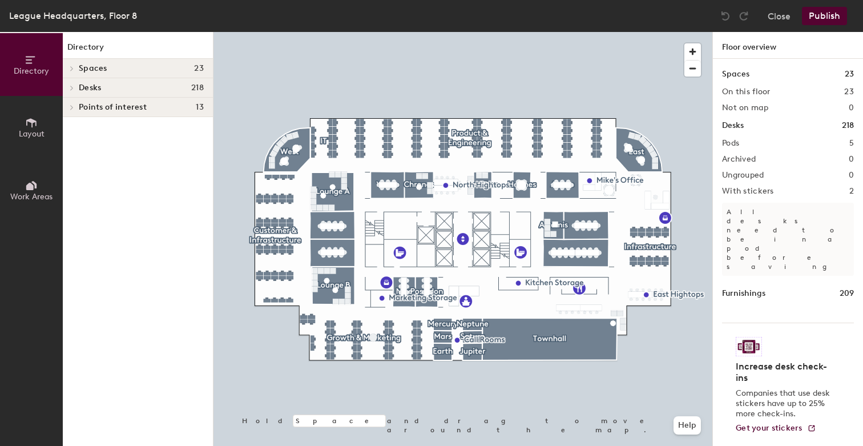  Describe the element at coordinates (736, 74) in the screenshot. I see `h1: Spaces` at that location.